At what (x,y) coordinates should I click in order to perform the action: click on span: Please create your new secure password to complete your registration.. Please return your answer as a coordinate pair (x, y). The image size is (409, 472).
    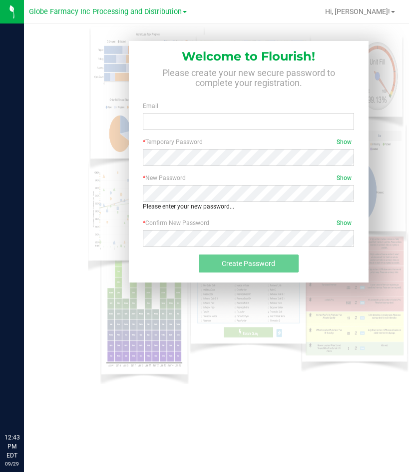
    Looking at the image, I should click on (249, 77).